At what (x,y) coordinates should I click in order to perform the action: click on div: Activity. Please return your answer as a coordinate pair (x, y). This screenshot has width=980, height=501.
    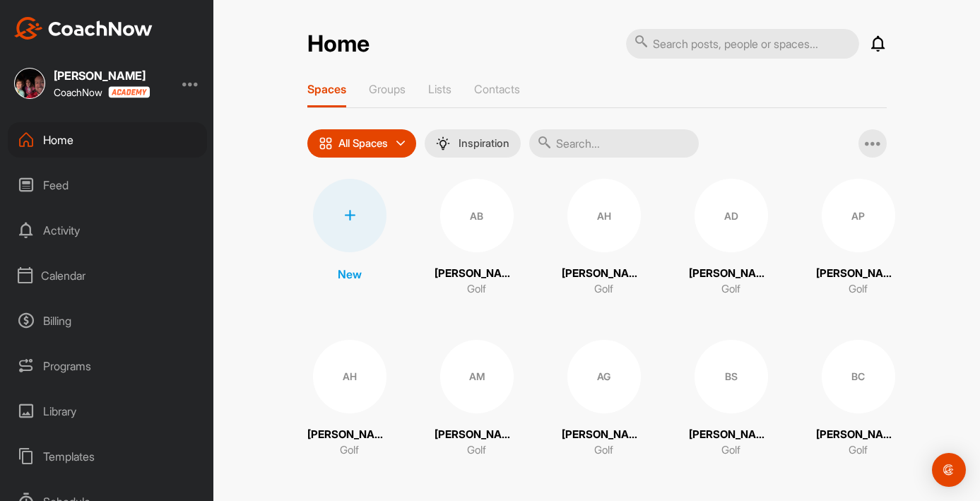
    Looking at the image, I should click on (108, 230).